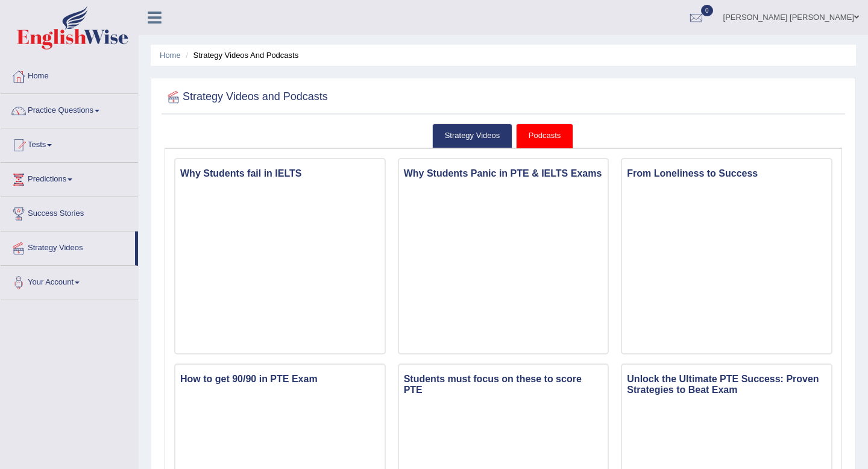  What do you see at coordinates (727, 174) in the screenshot?
I see `h3: From Loneliness to Success` at bounding box center [727, 174].